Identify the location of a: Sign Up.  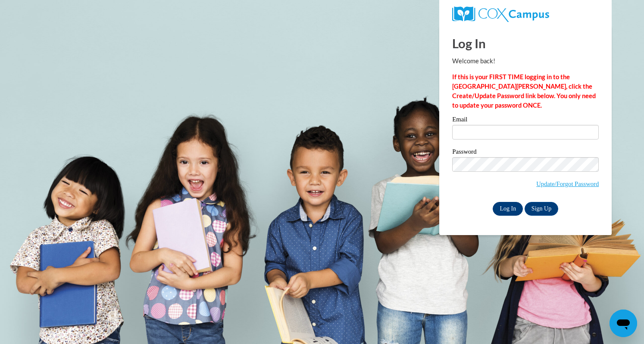
(541, 209).